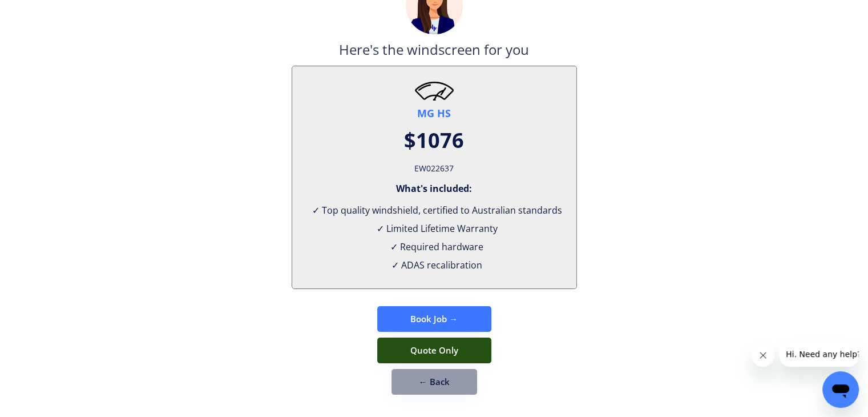  I want to click on div: MG HS, so click(434, 113).